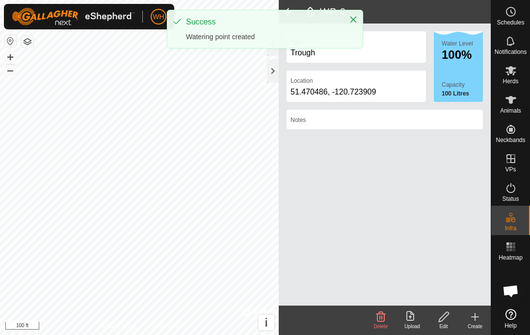 This screenshot has height=335, width=530. I want to click on label: Water Level, so click(457, 44).